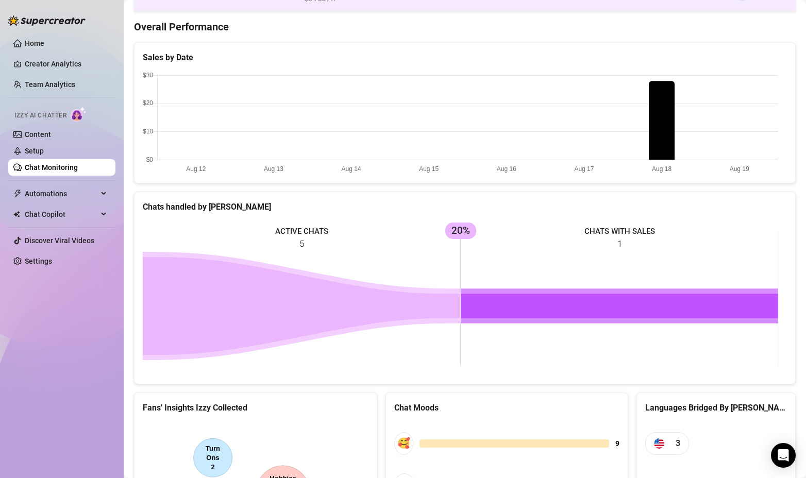 The image size is (806, 478). Describe the element at coordinates (18, 194) in the screenshot. I see `span: thunderbolt` at that location.